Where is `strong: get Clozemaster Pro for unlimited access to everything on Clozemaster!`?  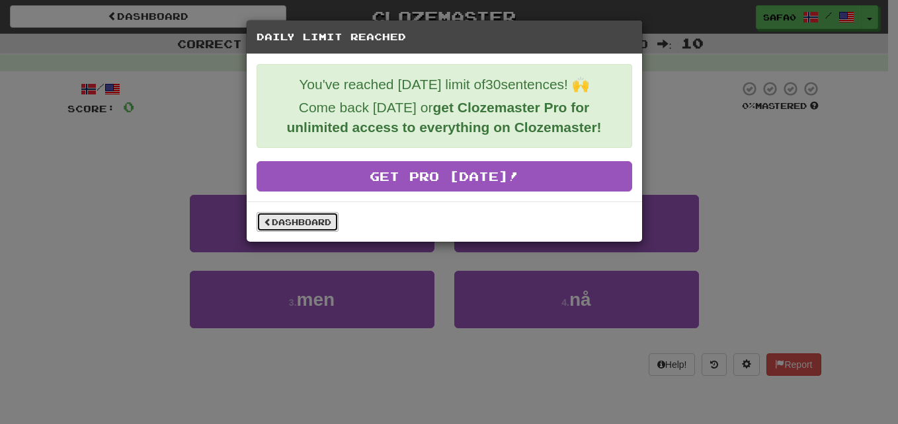
strong: get Clozemaster Pro for unlimited access to everything on Clozemaster! is located at coordinates (444, 117).